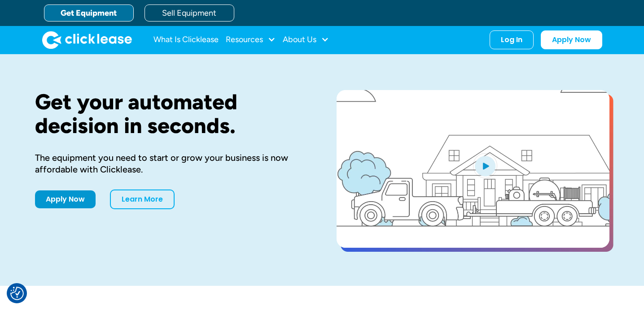 The height and width of the screenshot is (310, 644). Describe the element at coordinates (512, 40) in the screenshot. I see `div: Log In` at that location.